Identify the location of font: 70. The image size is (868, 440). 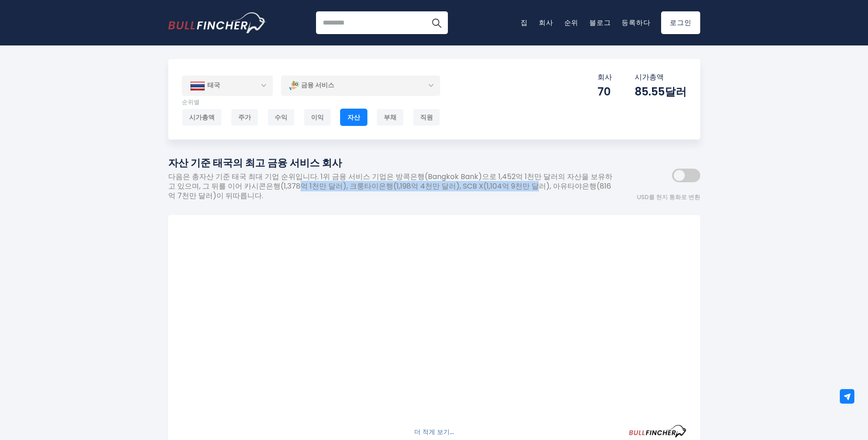
(604, 91).